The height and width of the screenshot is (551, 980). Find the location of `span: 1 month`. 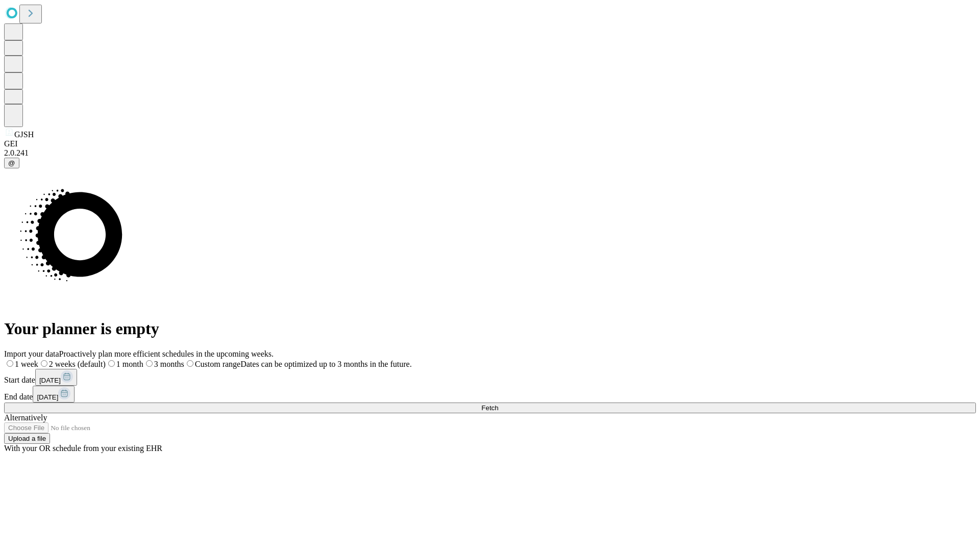

span: 1 month is located at coordinates (130, 364).